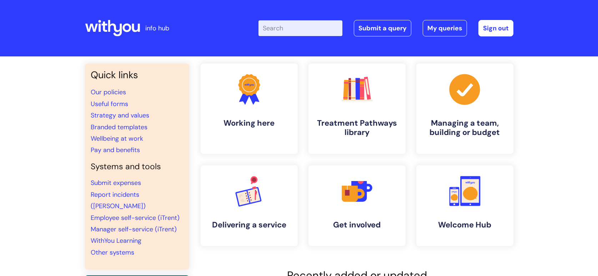  Describe the element at coordinates (137, 75) in the screenshot. I see `h3: Quick links` at that location.